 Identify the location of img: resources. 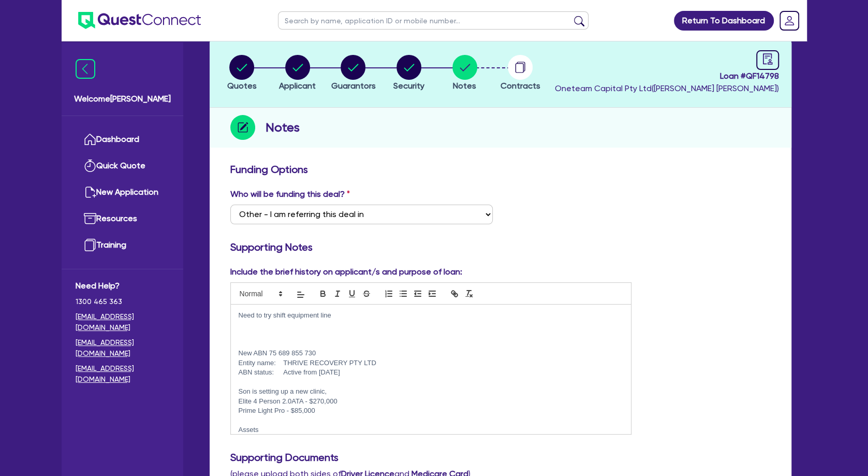
(90, 219).